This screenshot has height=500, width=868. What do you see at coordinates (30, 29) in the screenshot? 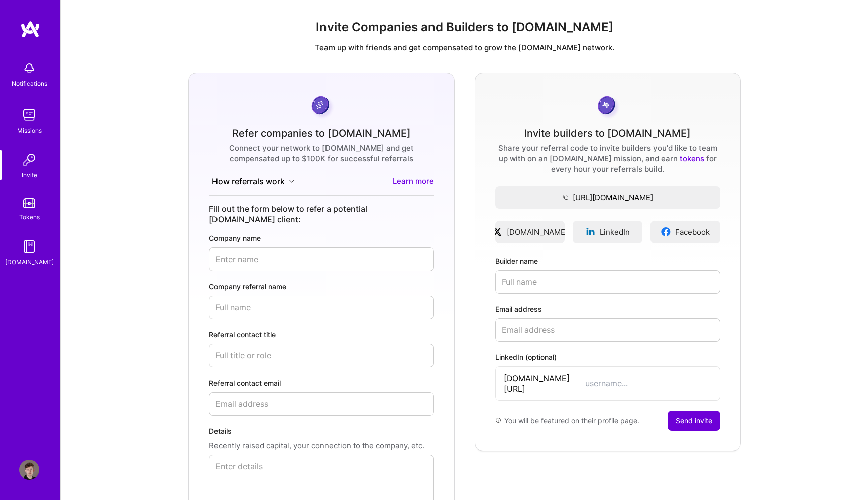
I see `img: logo` at bounding box center [30, 29].